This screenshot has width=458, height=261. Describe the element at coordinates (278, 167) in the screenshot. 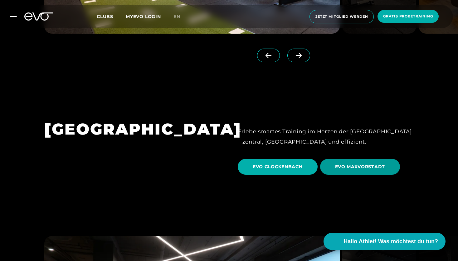

I see `span: EVO GLOCKENBACH` at that location.